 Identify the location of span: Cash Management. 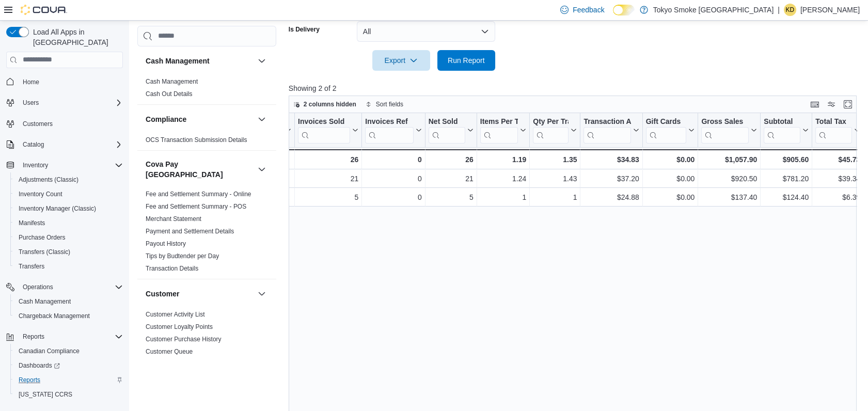
(44, 301).